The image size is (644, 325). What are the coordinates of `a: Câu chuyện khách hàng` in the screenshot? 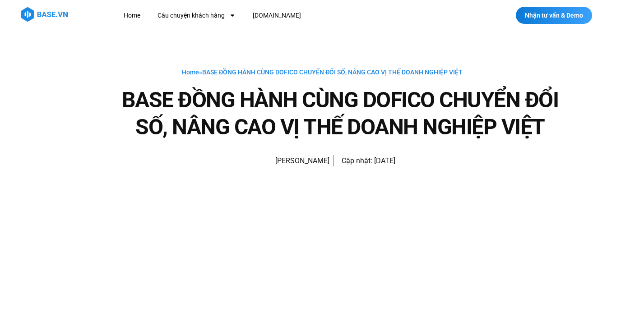 It's located at (196, 15).